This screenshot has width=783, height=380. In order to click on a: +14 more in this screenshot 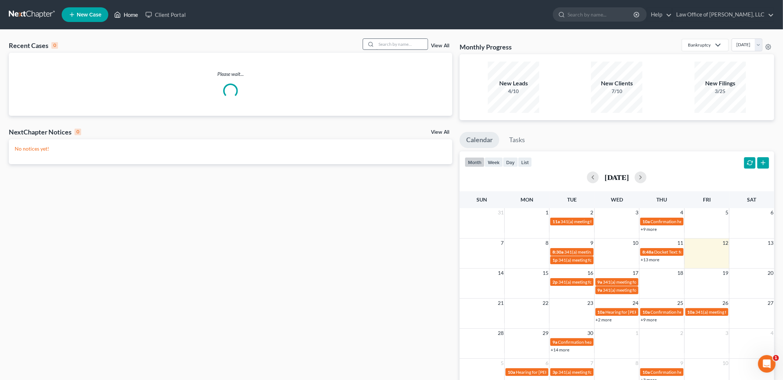, I will do `click(560, 350)`.